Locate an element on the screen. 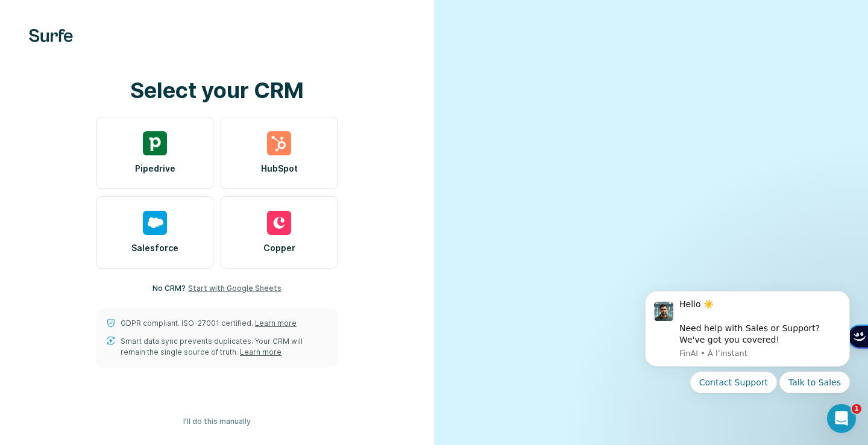 This screenshot has width=868, height=445. img: salesforce's logo is located at coordinates (155, 223).